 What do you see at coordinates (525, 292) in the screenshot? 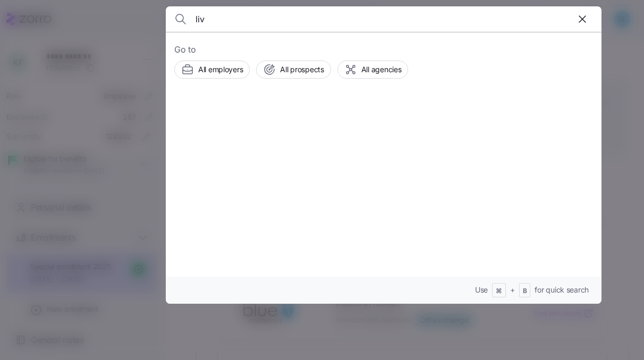
I see `span: B` at bounding box center [525, 292].